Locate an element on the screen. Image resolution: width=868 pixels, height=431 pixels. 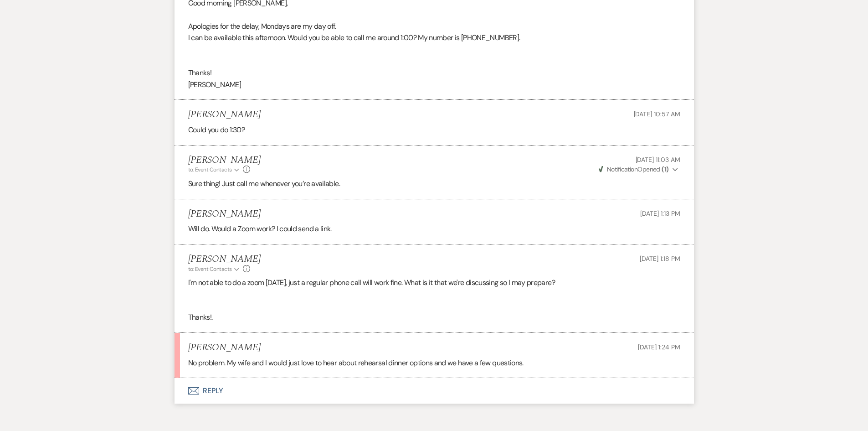
div: No problem. My wife and I would just love to hear about rehearsal dinner options and we have a fe... is located at coordinates (434, 363).